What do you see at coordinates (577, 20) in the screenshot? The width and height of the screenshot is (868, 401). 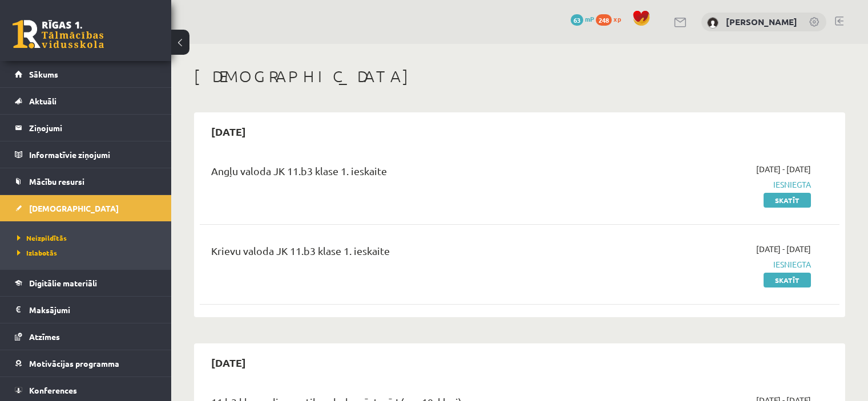 I see `span: 63` at bounding box center [577, 20].